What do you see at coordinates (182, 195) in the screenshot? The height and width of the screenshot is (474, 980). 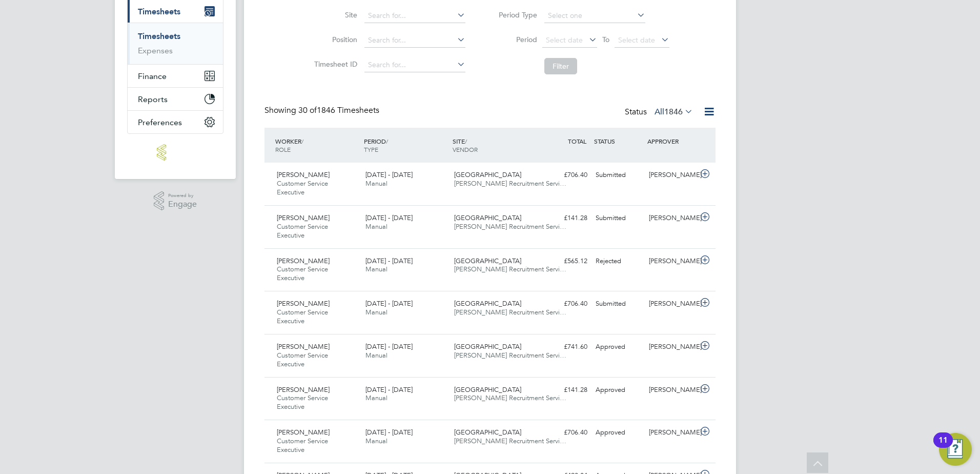 I see `span: Powered by` at bounding box center [182, 195].